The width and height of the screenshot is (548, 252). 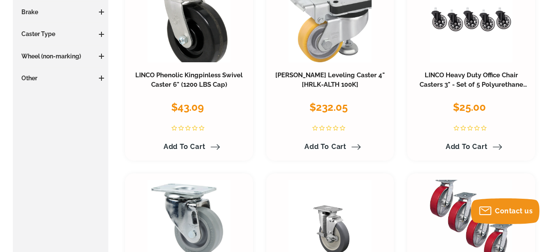 I want to click on span: $25.00, so click(x=470, y=107).